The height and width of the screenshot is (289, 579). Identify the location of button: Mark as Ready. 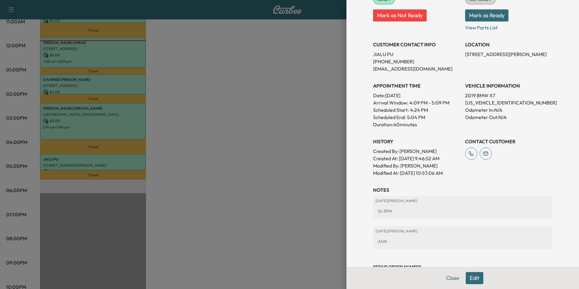
(487, 15).